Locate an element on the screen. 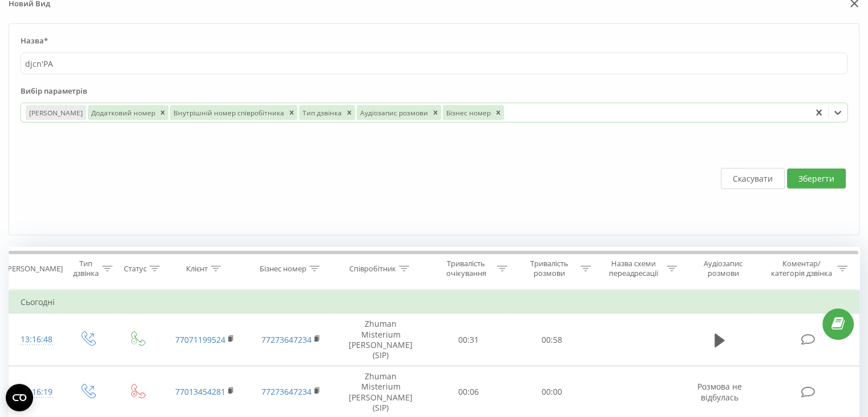 The height and width of the screenshot is (417, 868). div: Внутрішній номер співробітника is located at coordinates (227, 112).